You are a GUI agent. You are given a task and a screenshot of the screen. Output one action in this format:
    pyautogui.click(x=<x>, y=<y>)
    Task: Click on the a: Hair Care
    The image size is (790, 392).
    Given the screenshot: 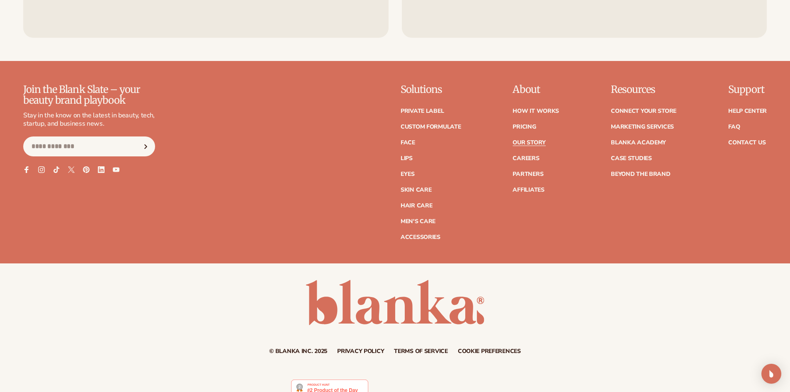 What is the action you would take?
    pyautogui.click(x=417, y=206)
    